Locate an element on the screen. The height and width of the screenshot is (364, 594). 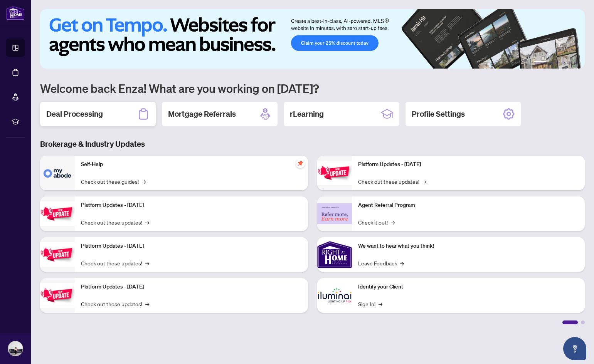
button: 5 is located at coordinates (570, 63).